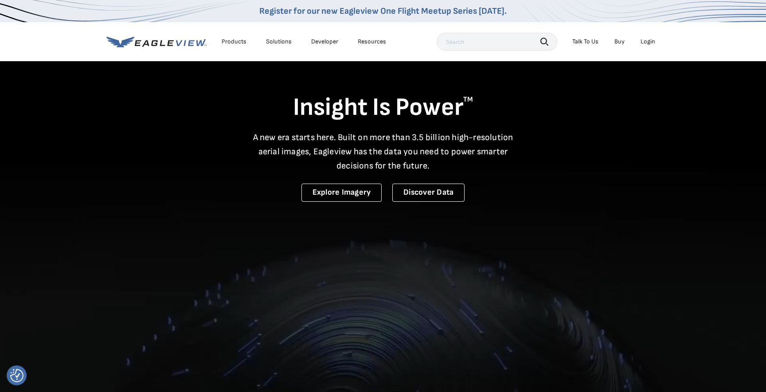 The image size is (766, 392). I want to click on div: Solutions, so click(279, 42).